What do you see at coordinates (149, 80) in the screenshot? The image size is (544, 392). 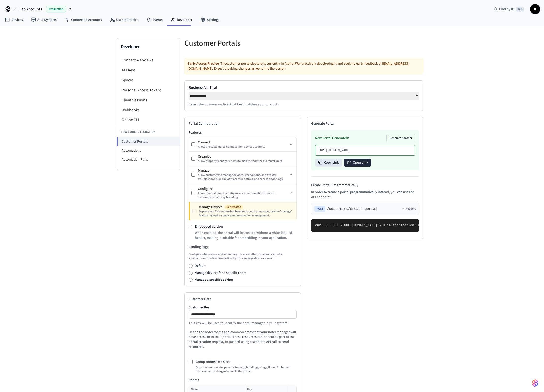 I see `li: Spaces` at bounding box center [149, 80].